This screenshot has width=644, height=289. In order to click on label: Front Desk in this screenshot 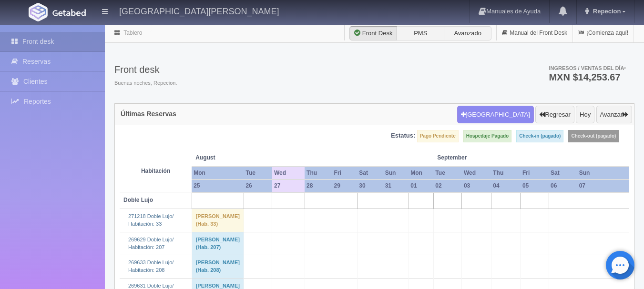, I will do `click(374, 34)`.